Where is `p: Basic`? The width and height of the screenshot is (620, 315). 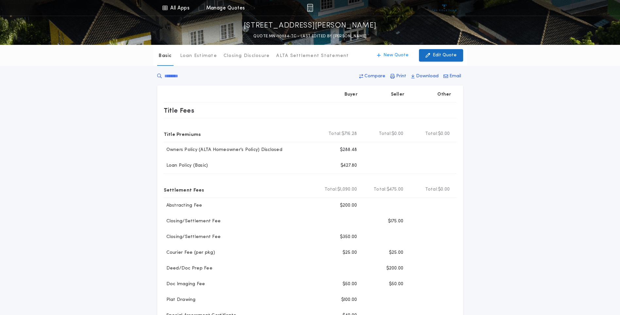 p: Basic is located at coordinates (165, 56).